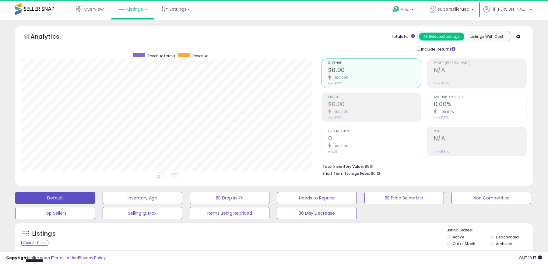 The height and width of the screenshot is (264, 548). What do you see at coordinates (333, 152) in the screenshot?
I see `small: Prev: 12` at bounding box center [333, 152].